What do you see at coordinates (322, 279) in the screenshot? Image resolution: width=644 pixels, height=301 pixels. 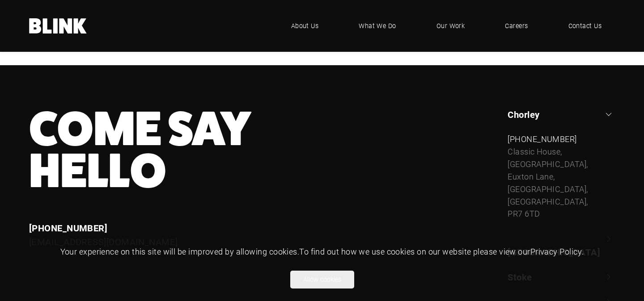 I see `button: Allow cookies` at bounding box center [322, 279].